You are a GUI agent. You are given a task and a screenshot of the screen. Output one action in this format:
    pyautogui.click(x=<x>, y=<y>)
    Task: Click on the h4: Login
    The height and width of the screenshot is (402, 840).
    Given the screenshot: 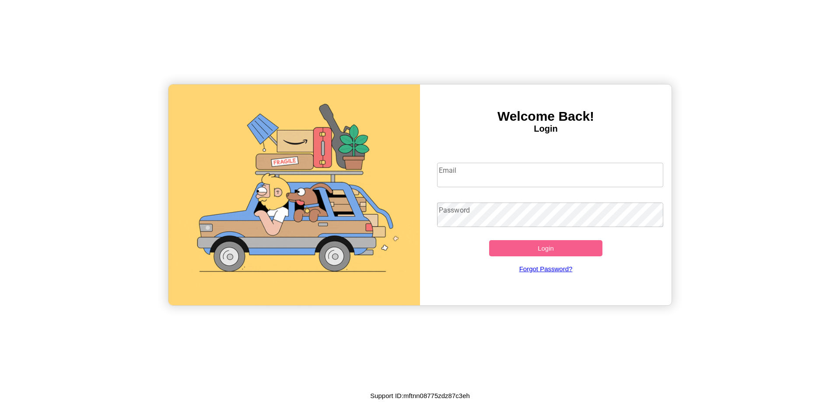 What is the action you would take?
    pyautogui.click(x=545, y=129)
    